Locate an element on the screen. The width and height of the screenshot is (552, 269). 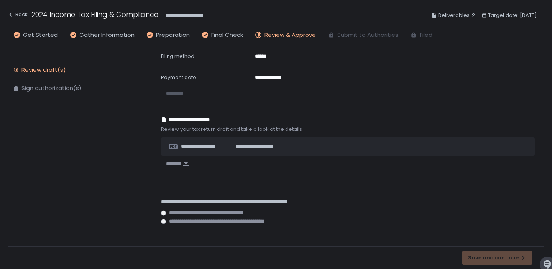
span: Submit to Authorities is located at coordinates (368, 35).